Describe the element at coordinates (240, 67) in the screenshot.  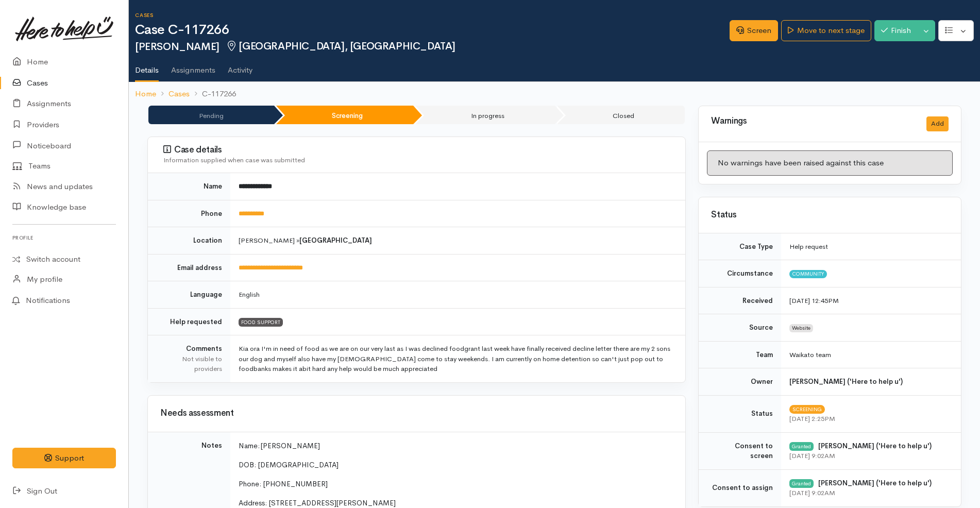
I see `a: Activity` at that location.